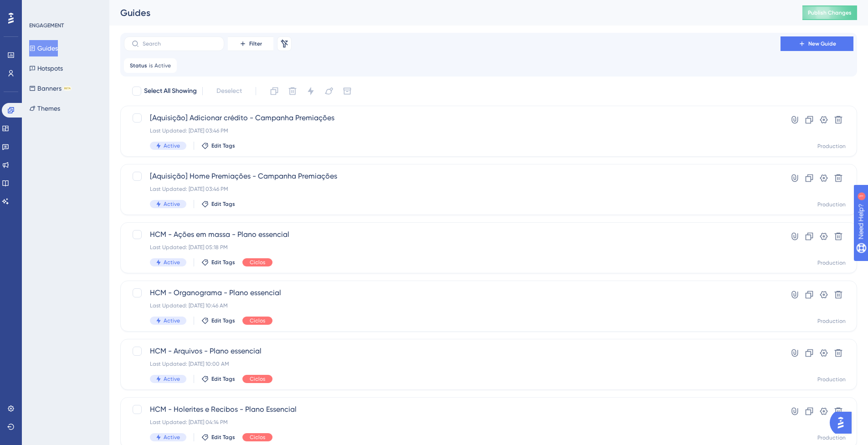 This screenshot has width=868, height=445. I want to click on span: HCM - Ações em massa - Plano essencial, so click(452, 234).